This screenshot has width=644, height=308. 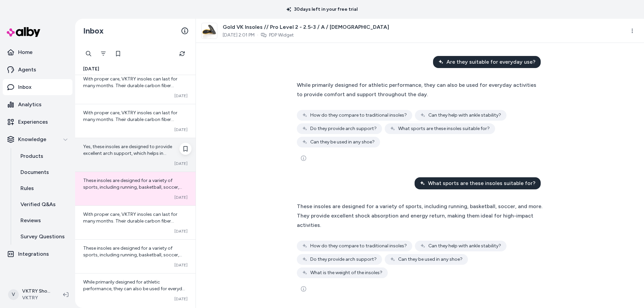 What do you see at coordinates (37, 297) in the screenshot?
I see `span: VKTRY` at bounding box center [37, 297].